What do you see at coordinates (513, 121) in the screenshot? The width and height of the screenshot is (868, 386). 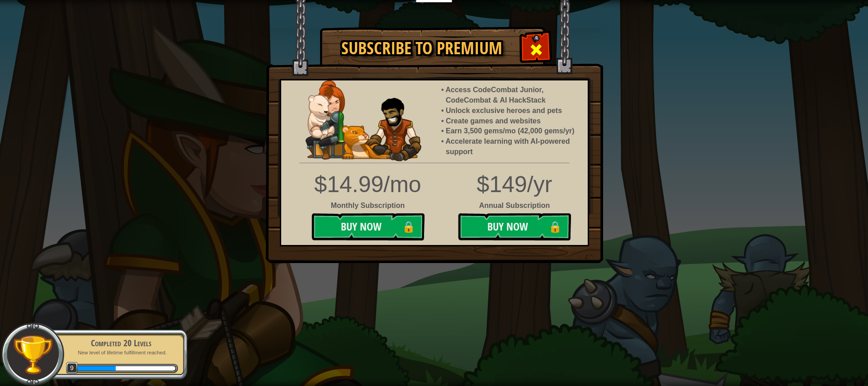 I see `li: Create games and websites` at bounding box center [513, 121].